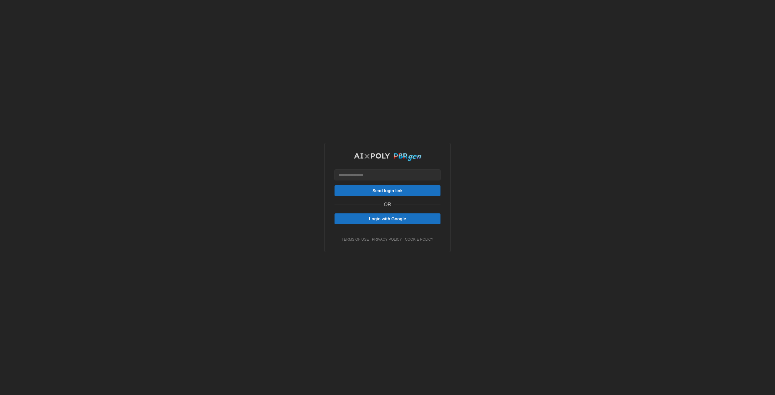  What do you see at coordinates (387, 240) in the screenshot?
I see `a: privacy policy` at bounding box center [387, 240].